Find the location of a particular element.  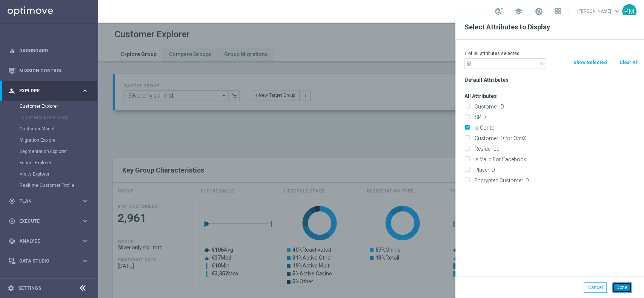

div: gps_fixed Plan keyboard_arrow_right is located at coordinates (49, 201).